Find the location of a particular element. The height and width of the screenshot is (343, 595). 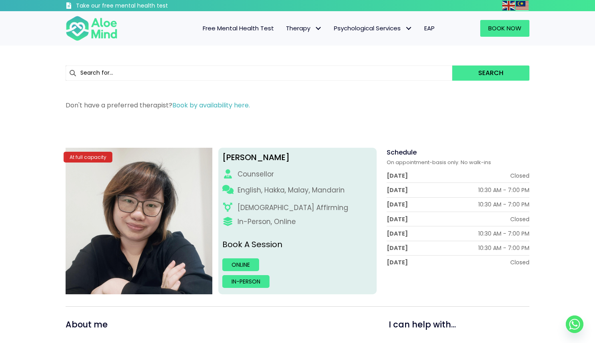

a: TherapyTherapy: submenu is located at coordinates (304, 28).